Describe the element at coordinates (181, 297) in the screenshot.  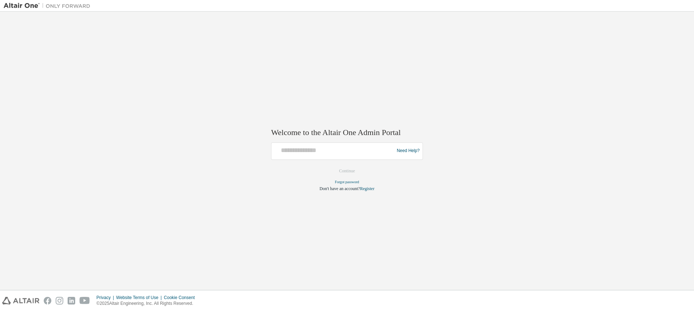
I see `div: Cookie Consent` at that location.